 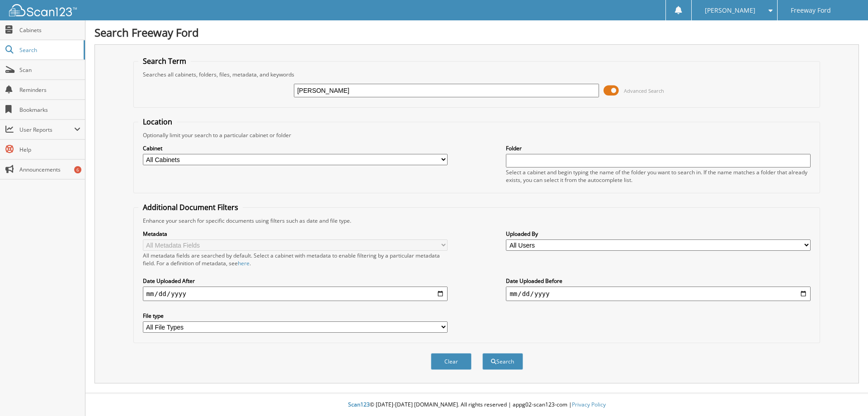 I want to click on span: User Reports, so click(x=46, y=129).